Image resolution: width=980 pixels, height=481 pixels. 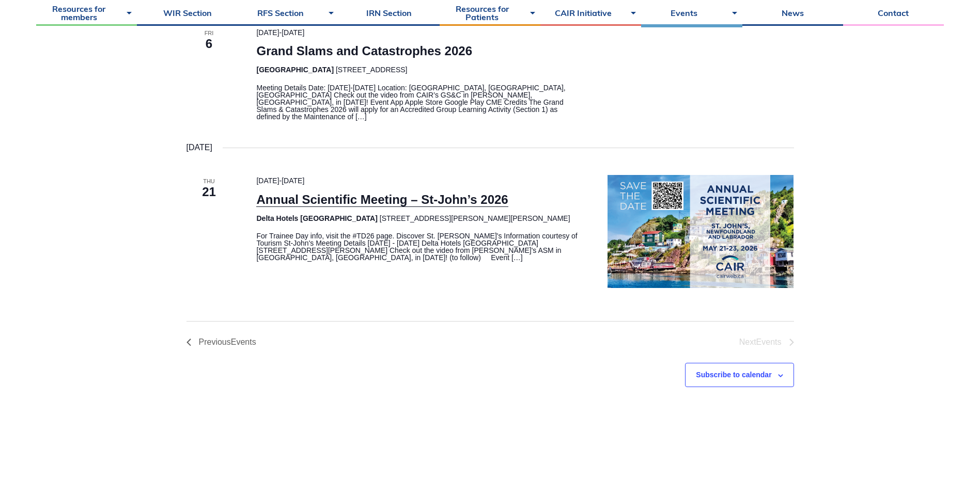 What do you see at coordinates (210, 181) in the screenshot?
I see `span: Thu` at bounding box center [210, 181].